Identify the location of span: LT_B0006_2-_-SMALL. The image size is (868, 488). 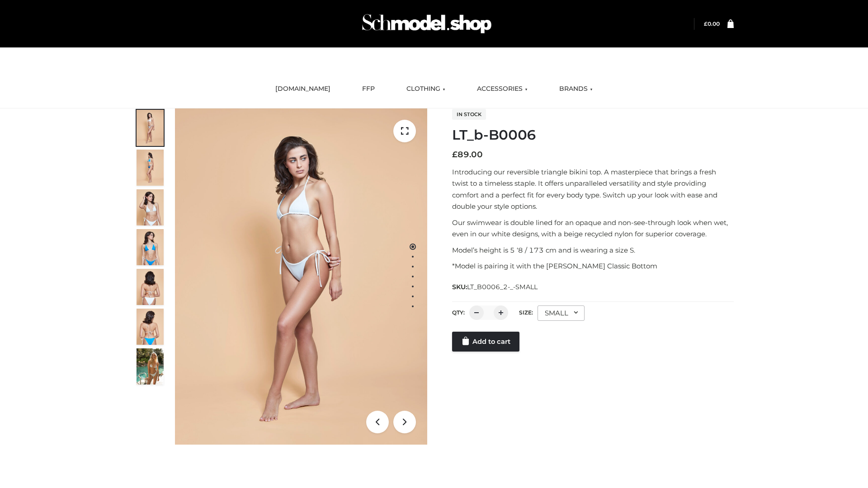
(502, 287).